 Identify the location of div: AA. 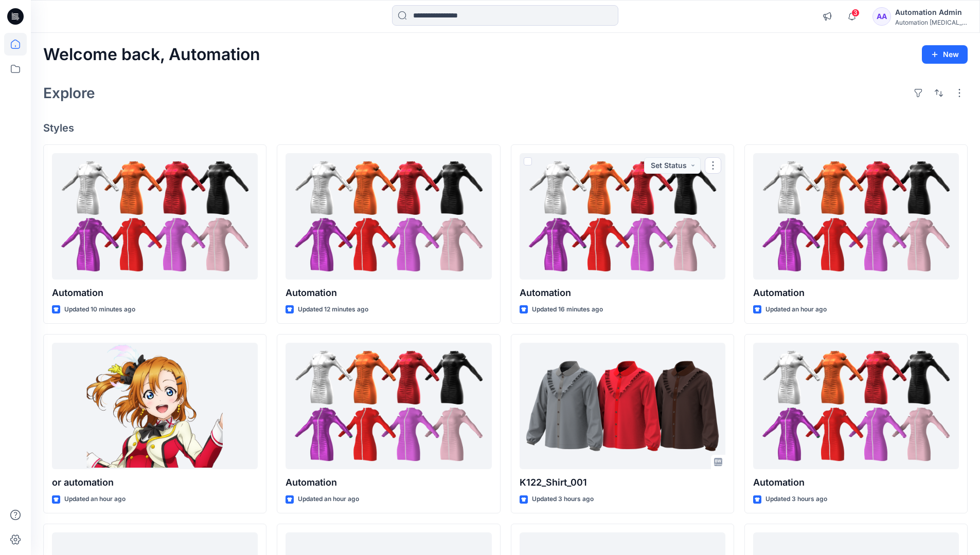
(882, 17).